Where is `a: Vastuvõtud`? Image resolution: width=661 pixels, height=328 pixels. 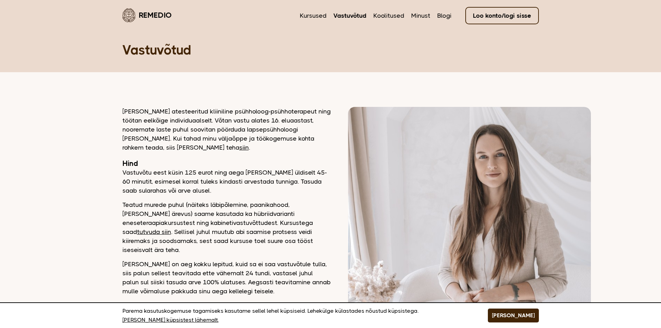 a: Vastuvõtud is located at coordinates (350, 16).